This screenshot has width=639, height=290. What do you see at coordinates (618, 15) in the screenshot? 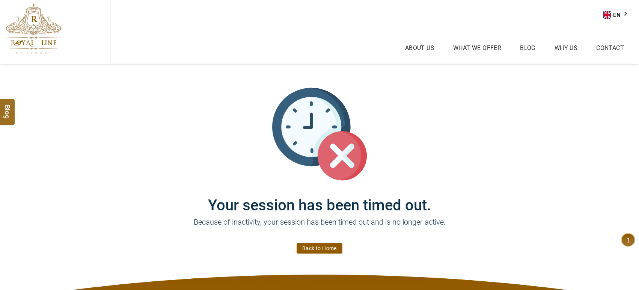
I see `div: Language` at bounding box center [618, 15].